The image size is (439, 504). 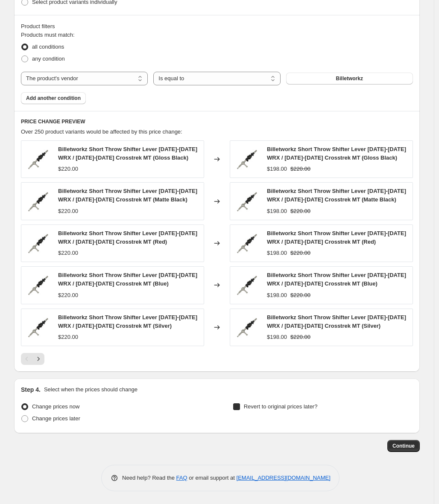 What do you see at coordinates (182, 478) in the screenshot?
I see `a: FAQ` at bounding box center [182, 478].